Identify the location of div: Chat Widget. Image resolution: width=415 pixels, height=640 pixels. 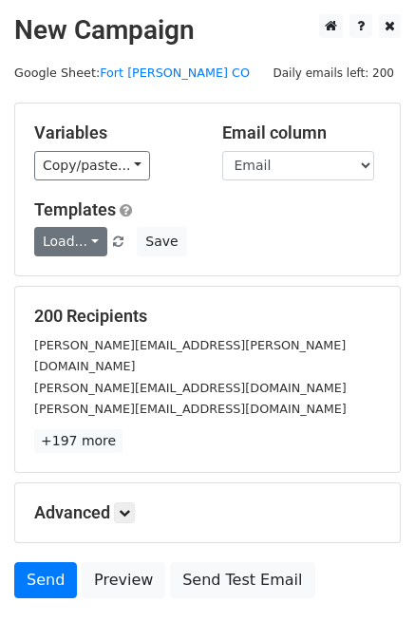
(367, 594).